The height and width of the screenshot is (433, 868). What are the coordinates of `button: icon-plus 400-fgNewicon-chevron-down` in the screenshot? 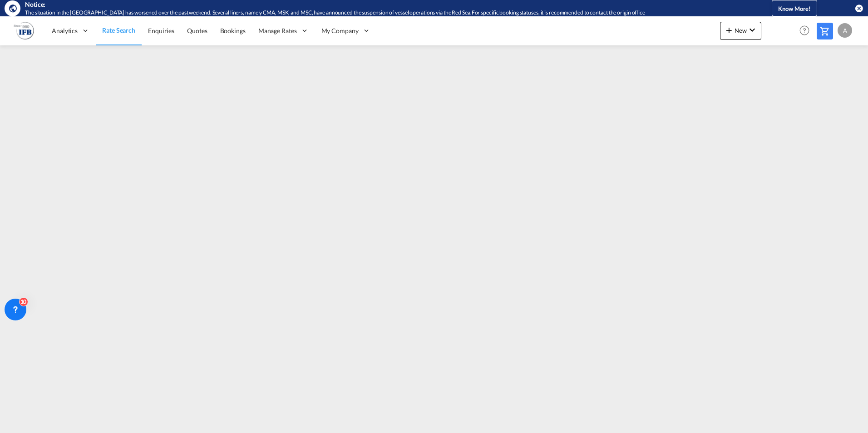 It's located at (740, 31).